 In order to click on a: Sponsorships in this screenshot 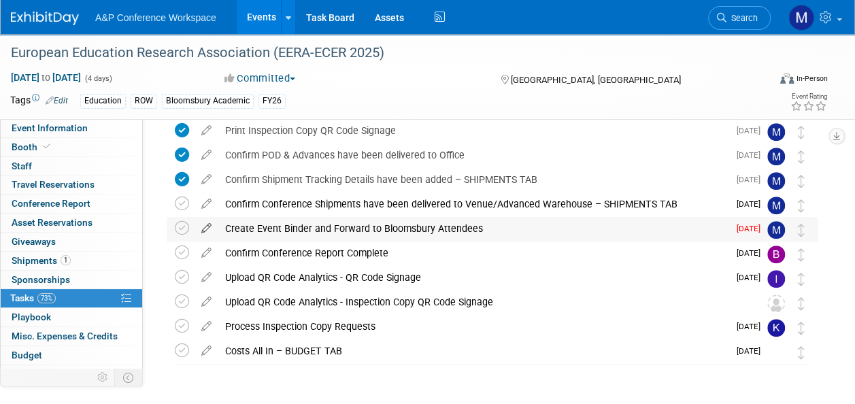, I will do `click(71, 280)`.